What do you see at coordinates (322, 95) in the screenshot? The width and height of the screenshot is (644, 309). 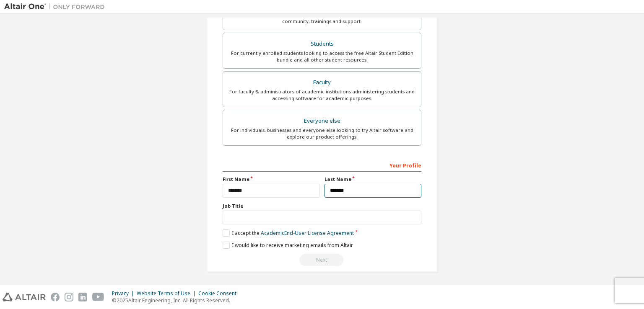 I see `div: For faculty & administrators of academic institutions administering students and accessing softwa...` at bounding box center [322, 95].